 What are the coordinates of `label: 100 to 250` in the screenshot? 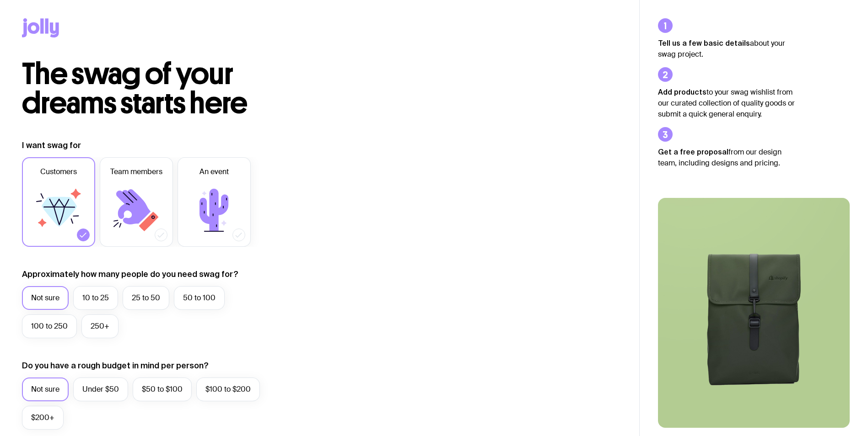 It's located at (49, 327).